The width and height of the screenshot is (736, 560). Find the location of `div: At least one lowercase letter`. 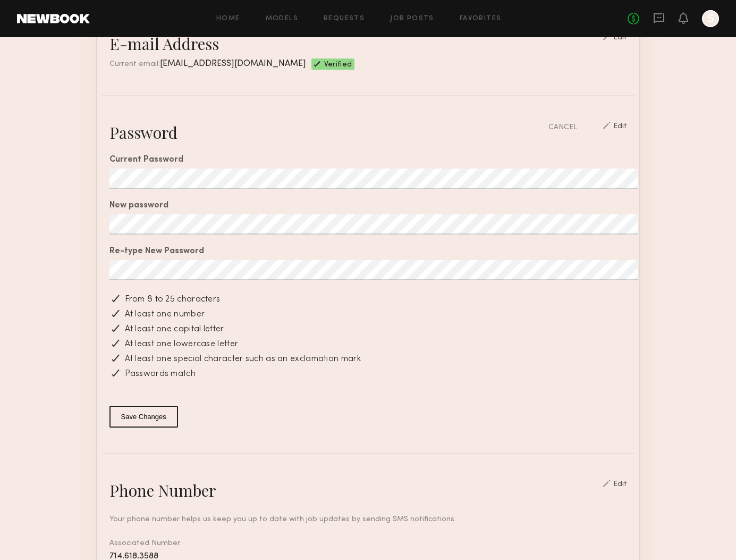

div: At least one lowercase letter is located at coordinates (346, 344).